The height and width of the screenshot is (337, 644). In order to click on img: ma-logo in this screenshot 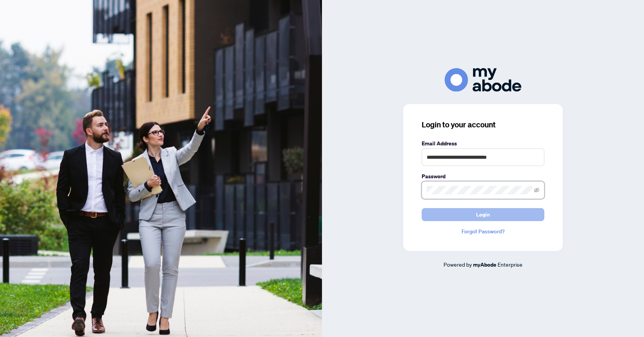, I will do `click(483, 80)`.